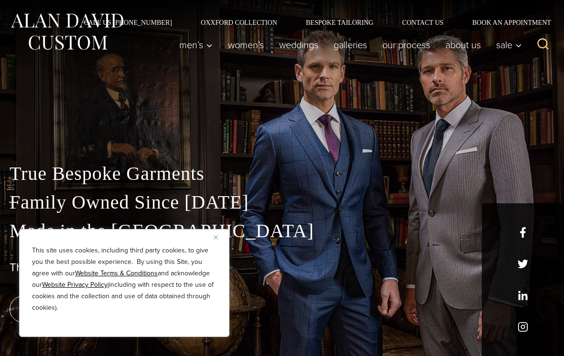 This screenshot has width=564, height=356. I want to click on span: Men’s, so click(196, 45).